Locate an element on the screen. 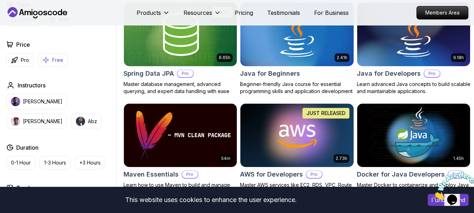 This screenshot has width=474, height=213. p: Testimonials is located at coordinates (284, 13).